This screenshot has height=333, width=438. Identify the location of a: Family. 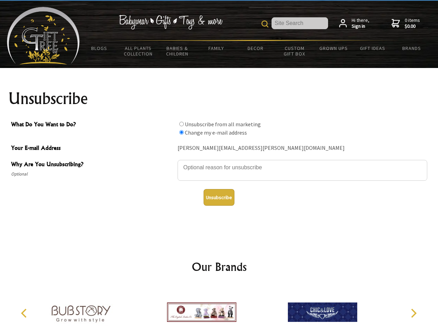
(217, 48).